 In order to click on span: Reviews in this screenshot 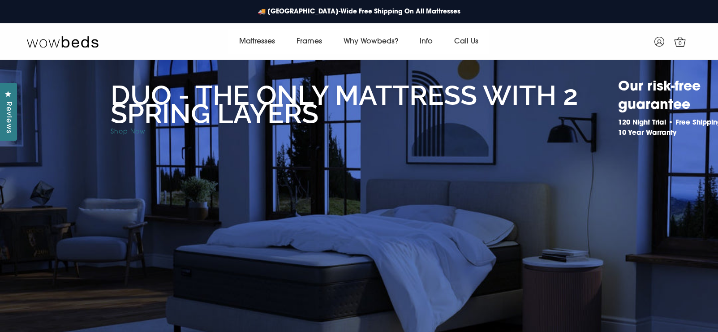, I will do `click(8, 117)`.